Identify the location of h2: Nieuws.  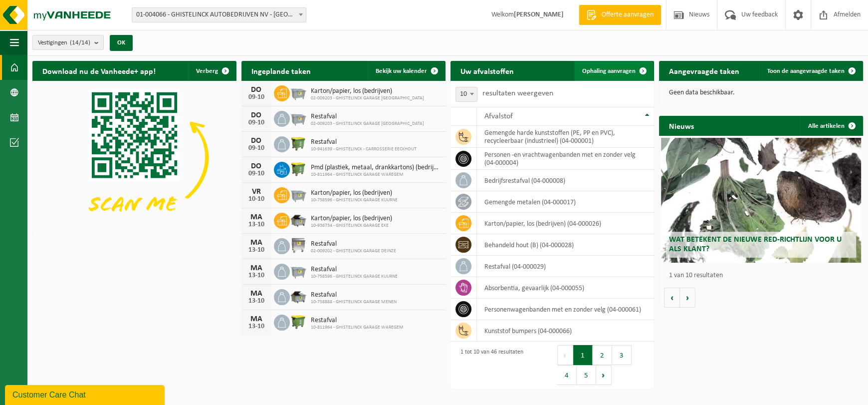
(681, 125).